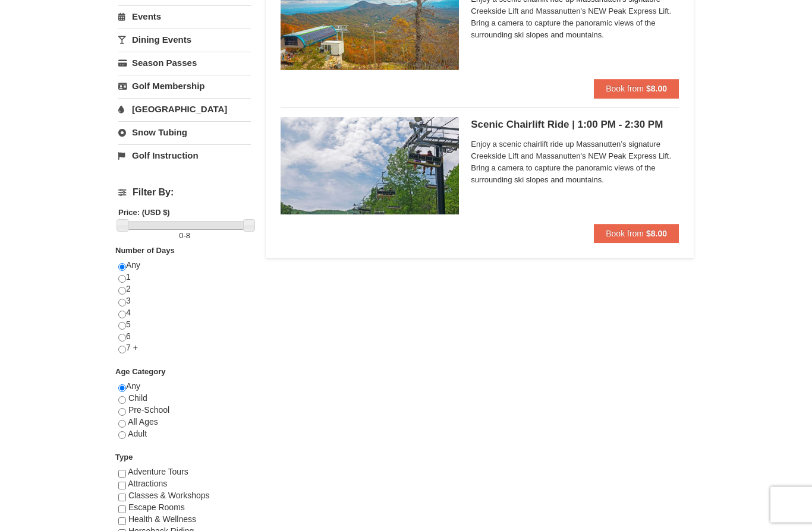 The height and width of the screenshot is (531, 812). Describe the element at coordinates (184, 416) in the screenshot. I see `div: Any` at that location.